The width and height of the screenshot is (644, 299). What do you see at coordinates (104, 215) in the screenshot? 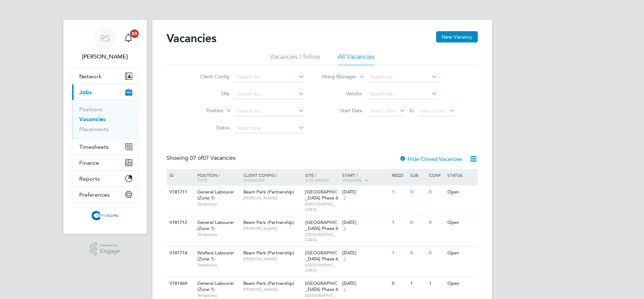
I see `img: citycalling-logo-retina.png` at bounding box center [104, 215].